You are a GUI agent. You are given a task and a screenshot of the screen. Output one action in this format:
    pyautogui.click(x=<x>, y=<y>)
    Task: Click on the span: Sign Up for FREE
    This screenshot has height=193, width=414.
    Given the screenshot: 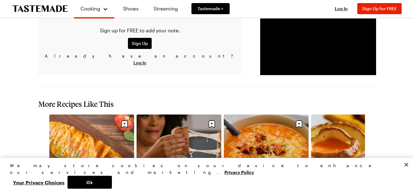 What is the action you would take?
    pyautogui.click(x=380, y=8)
    